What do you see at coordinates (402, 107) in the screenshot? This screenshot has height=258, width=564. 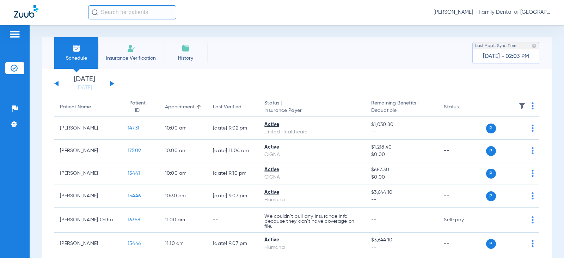 I see `th: Remaining Benefits |` at bounding box center [402, 107].